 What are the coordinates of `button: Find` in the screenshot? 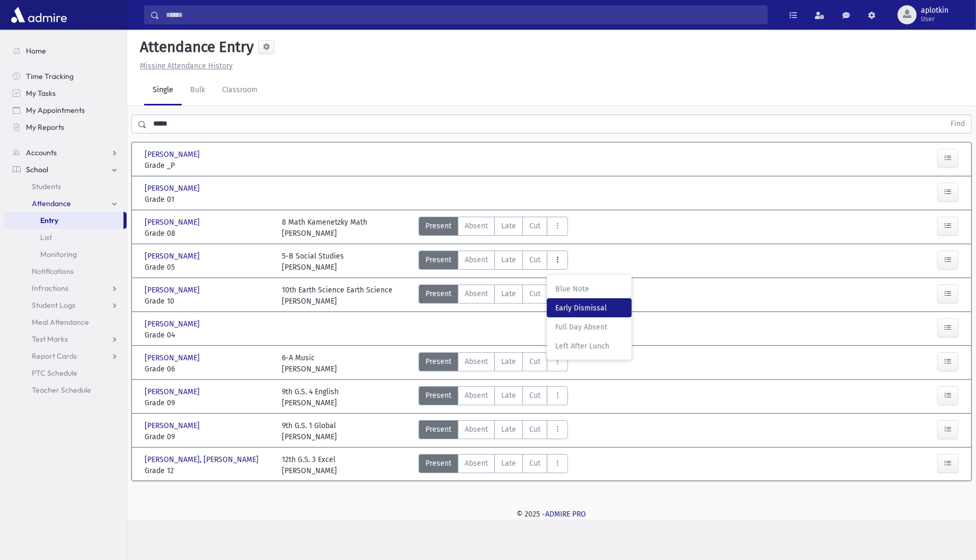 It's located at (958, 124).